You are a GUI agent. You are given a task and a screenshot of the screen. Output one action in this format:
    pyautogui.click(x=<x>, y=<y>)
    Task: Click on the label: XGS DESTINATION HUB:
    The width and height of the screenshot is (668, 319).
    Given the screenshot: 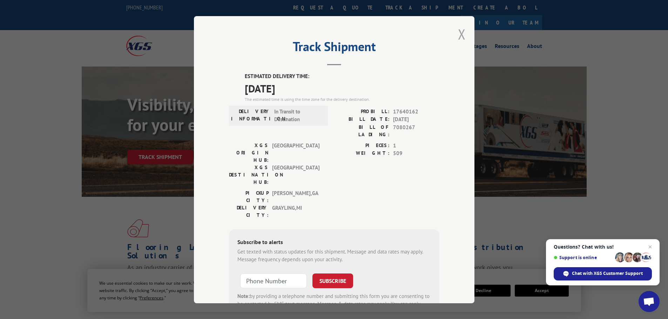 What is the action you would take?
    pyautogui.click(x=248, y=175)
    